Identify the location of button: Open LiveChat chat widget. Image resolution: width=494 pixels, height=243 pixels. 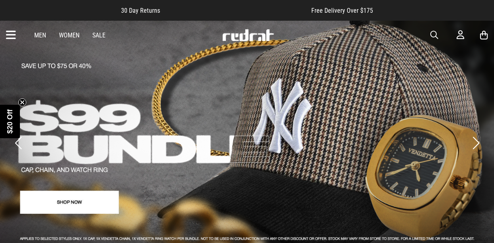
(18, 15).